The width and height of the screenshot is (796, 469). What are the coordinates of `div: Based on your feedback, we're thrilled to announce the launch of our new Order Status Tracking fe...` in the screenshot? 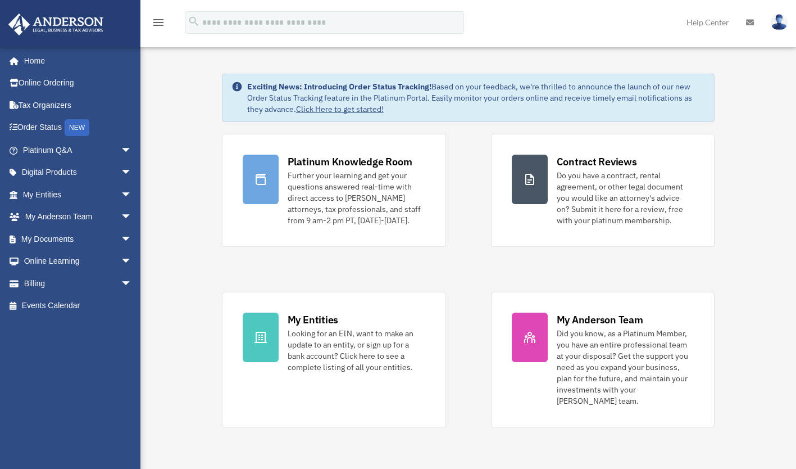 It's located at (477, 98).